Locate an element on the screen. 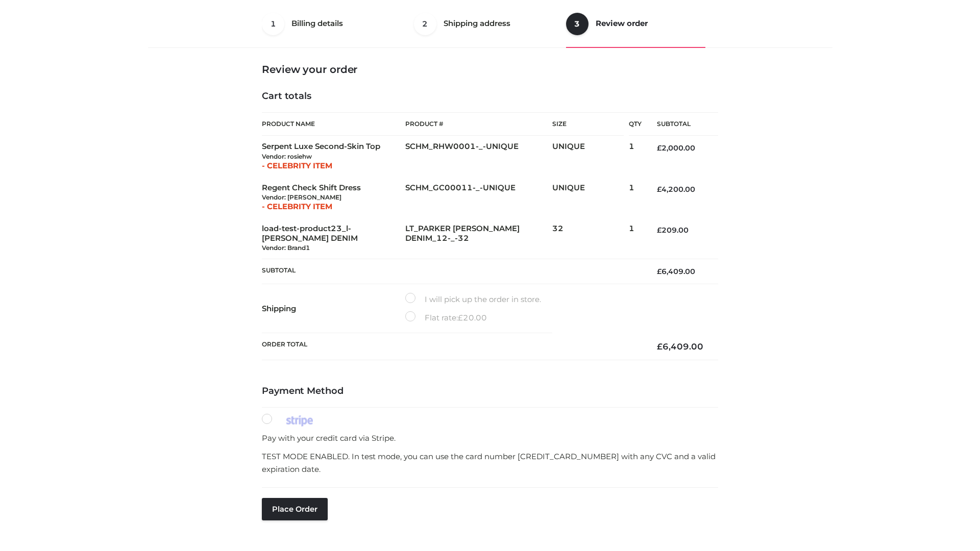 This screenshot has height=551, width=980. small: Vendor: Brand1 is located at coordinates (286, 248).